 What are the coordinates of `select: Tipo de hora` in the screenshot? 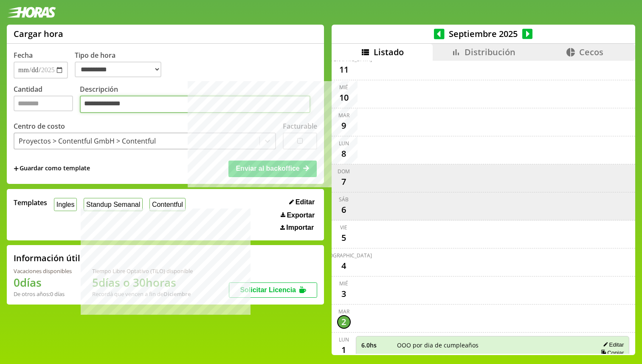 It's located at (118, 69).